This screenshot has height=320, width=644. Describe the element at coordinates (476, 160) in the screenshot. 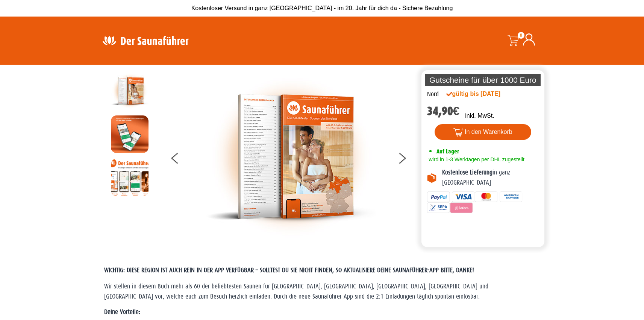

I see `span: wird in 1-3 Werktagen per DHL zugestellt` at that location.